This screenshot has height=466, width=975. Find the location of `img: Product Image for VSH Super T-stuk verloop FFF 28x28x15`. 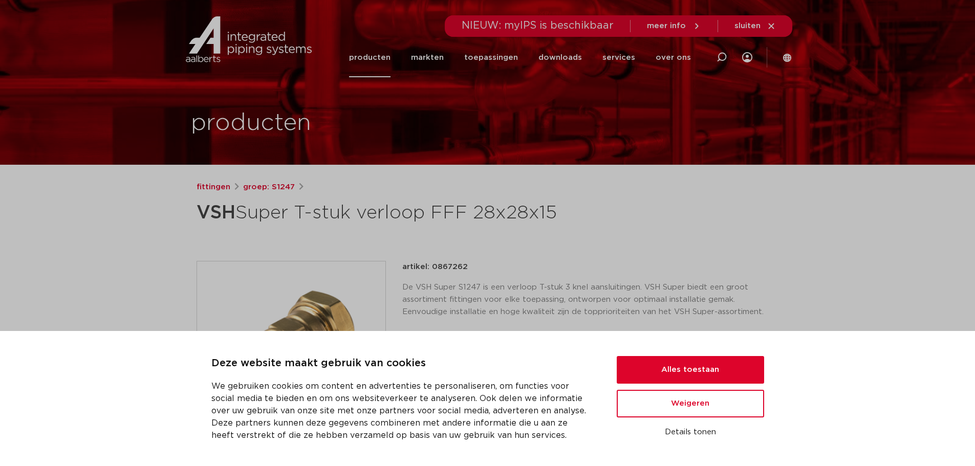

img: Product Image for VSH Super T-stuk verloop FFF 28x28x15 is located at coordinates (291, 356).